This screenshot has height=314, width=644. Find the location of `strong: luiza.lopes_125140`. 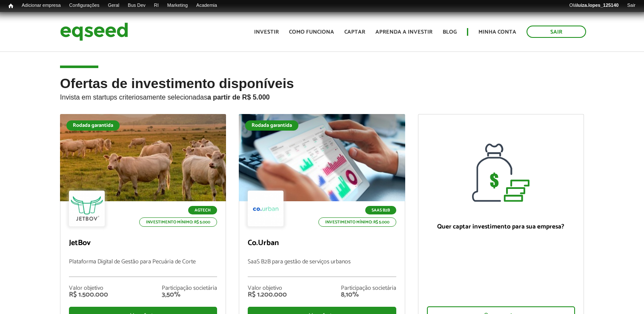

strong: luiza.lopes_125140 is located at coordinates (598, 5).